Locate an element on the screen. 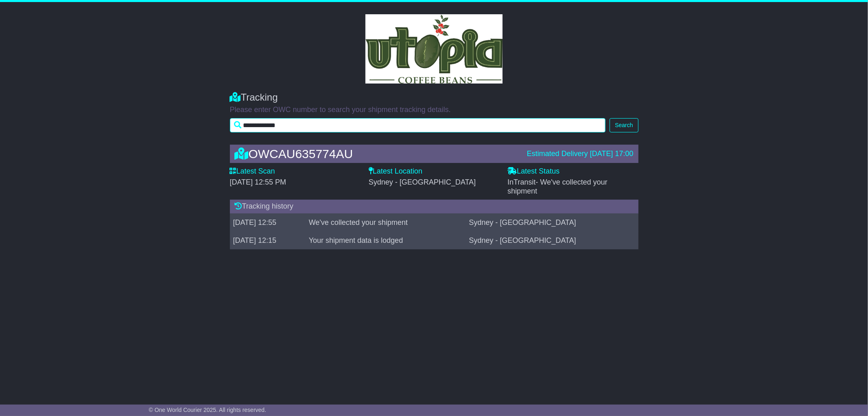 The height and width of the screenshot is (416, 868). span: InTransit is located at coordinates (557, 186).